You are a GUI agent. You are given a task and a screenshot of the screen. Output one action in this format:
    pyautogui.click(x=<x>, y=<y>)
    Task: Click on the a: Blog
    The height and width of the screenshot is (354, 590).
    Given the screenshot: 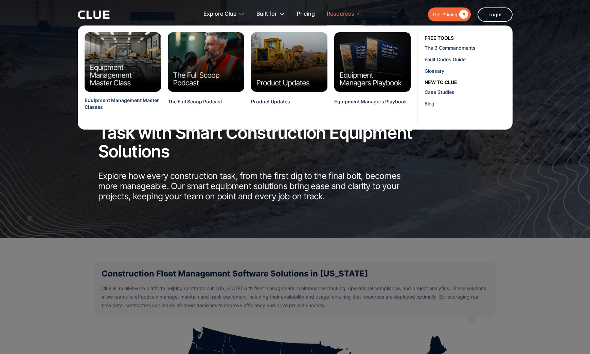 What is the action you would take?
    pyautogui.click(x=467, y=103)
    